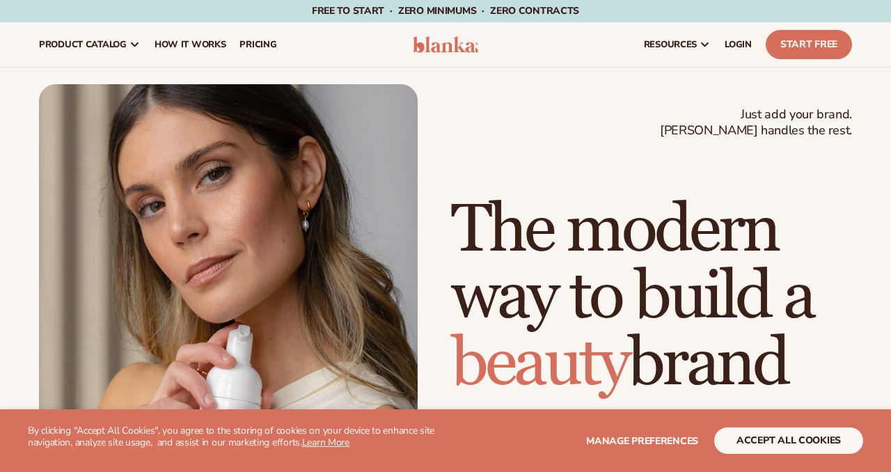 This screenshot has height=472, width=891. Describe the element at coordinates (445, 10) in the screenshot. I see `span: Free to start · ZERO minimums · ZERO contracts` at that location.